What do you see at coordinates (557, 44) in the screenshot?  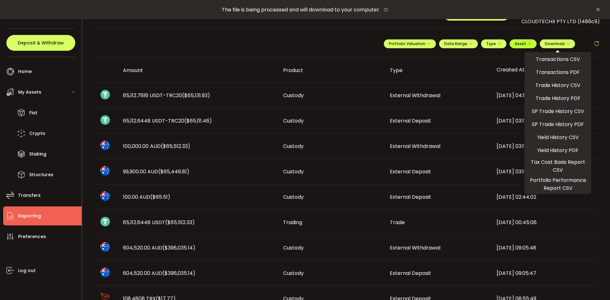 I see `button: Download` at bounding box center [557, 44].